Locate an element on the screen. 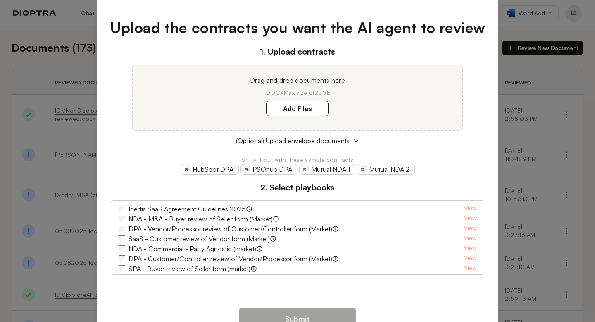  label: Services Agreement - Vendor review of Customer form (Market) is located at coordinates (221, 278).